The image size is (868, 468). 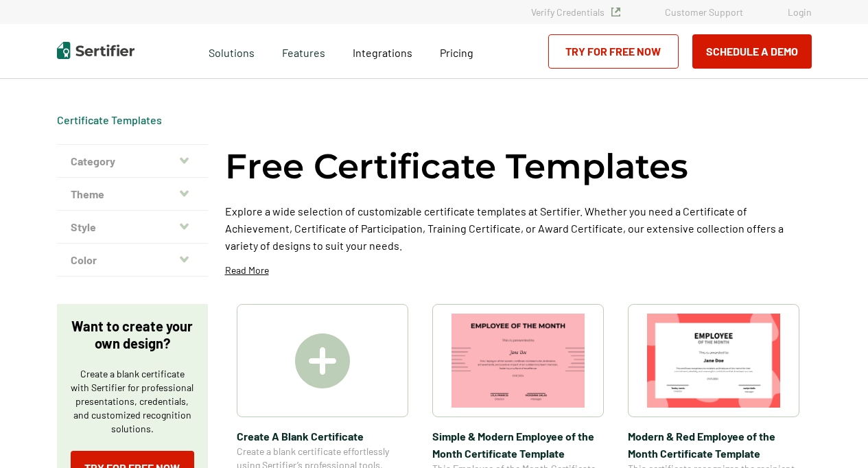 What do you see at coordinates (613, 51) in the screenshot?
I see `a: Try for Free Now` at bounding box center [613, 51].